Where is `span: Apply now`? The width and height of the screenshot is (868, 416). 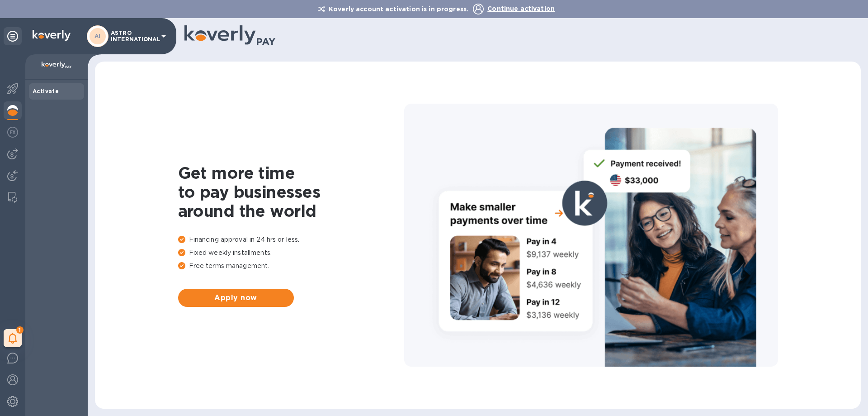
span: Apply now is located at coordinates (236, 298).